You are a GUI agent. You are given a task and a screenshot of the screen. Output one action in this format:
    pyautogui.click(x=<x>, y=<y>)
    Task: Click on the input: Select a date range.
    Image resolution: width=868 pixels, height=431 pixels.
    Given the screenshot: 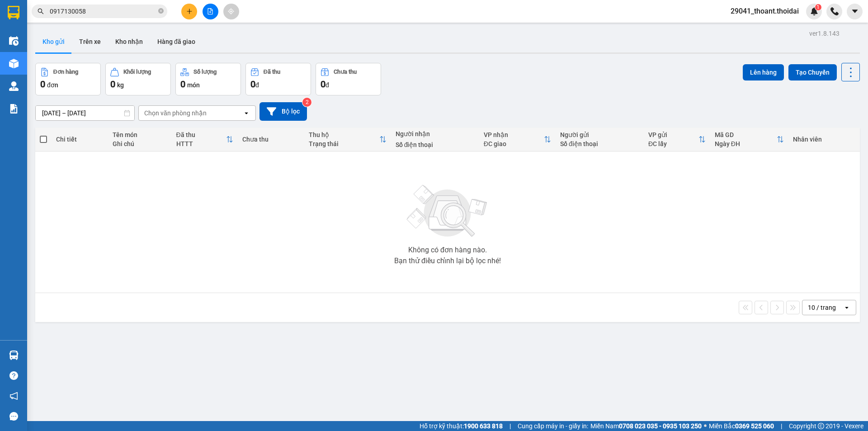 What is the action you would take?
    pyautogui.click(x=85, y=113)
    